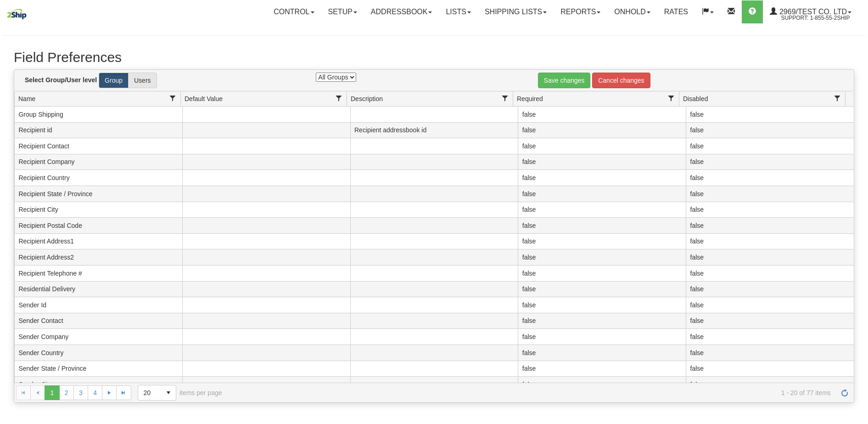 The width and height of the screenshot is (868, 424). What do you see at coordinates (98, 162) in the screenshot?
I see `td: Recipient Company` at bounding box center [98, 162].